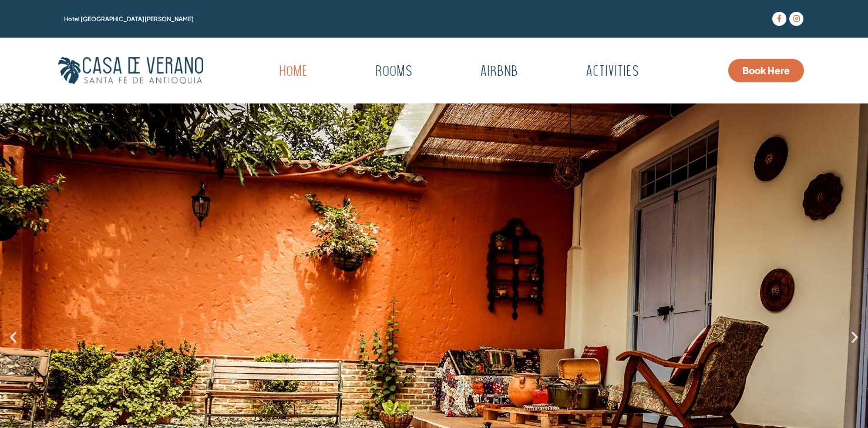  I want to click on span: Book Here, so click(766, 70).